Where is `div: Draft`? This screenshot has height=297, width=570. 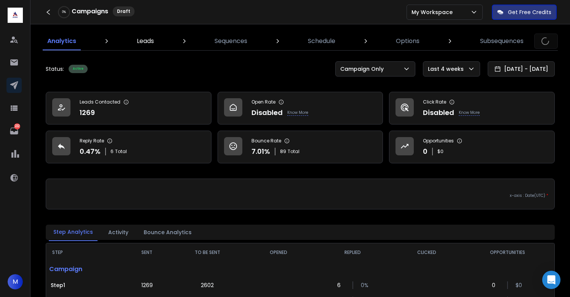
div: Draft is located at coordinates (123, 11).